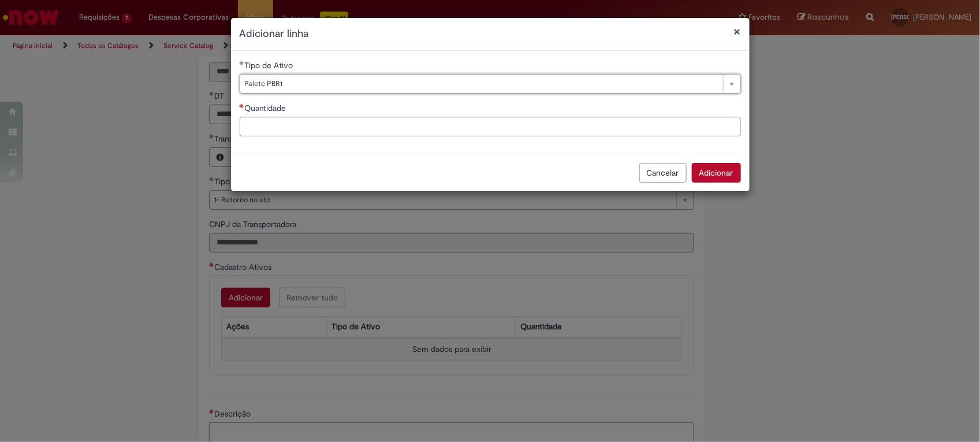  Describe the element at coordinates (717, 173) in the screenshot. I see `button: Adicionar` at that location.